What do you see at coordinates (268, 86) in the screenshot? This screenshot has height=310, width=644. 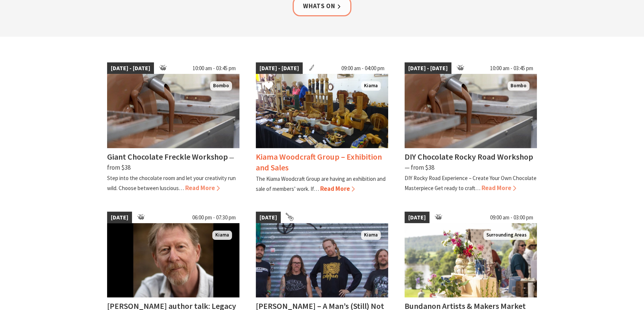 I see `button: Click to Favourite Kiama Woodcraft Group – Exhibition and Sales` at bounding box center [268, 86].